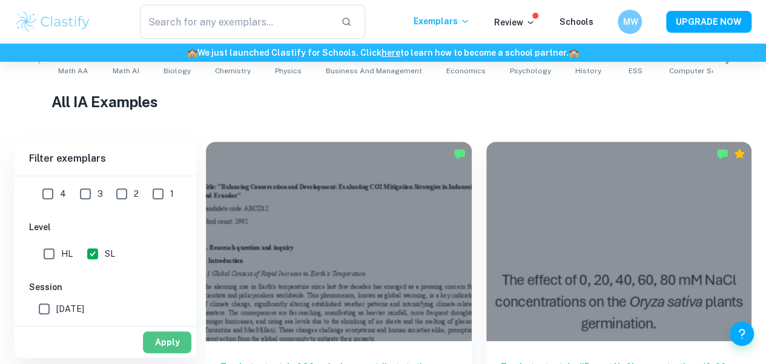  Describe the element at coordinates (383, 53) in the screenshot. I see `h6: We just launched Clastify for Schools. Click to learn how to become a school partner.` at that location.